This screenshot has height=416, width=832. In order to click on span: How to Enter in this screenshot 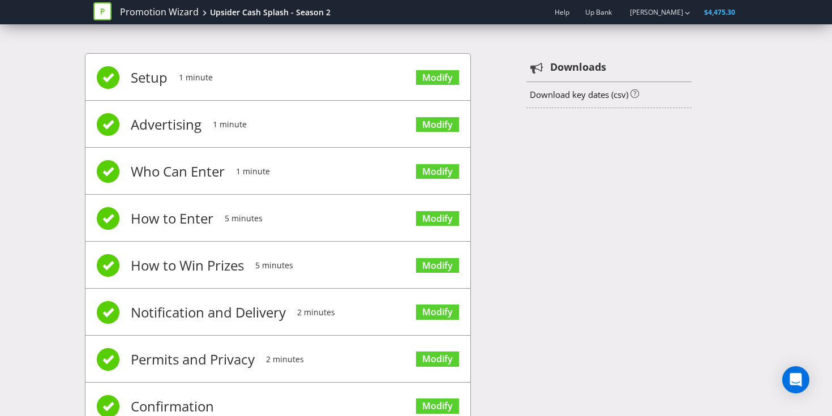, I will do `click(172, 218)`.